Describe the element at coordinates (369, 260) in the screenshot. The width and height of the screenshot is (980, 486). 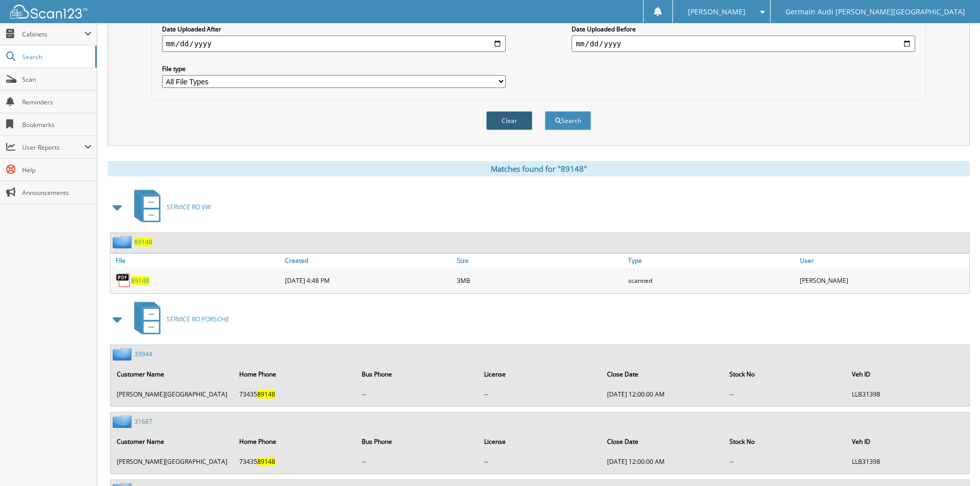
I see `a: Created` at that location.